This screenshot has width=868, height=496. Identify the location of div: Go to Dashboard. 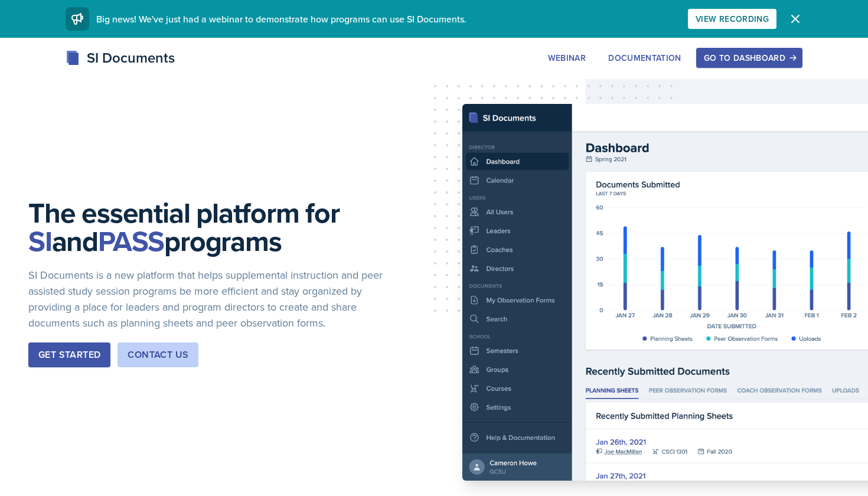
(749, 58).